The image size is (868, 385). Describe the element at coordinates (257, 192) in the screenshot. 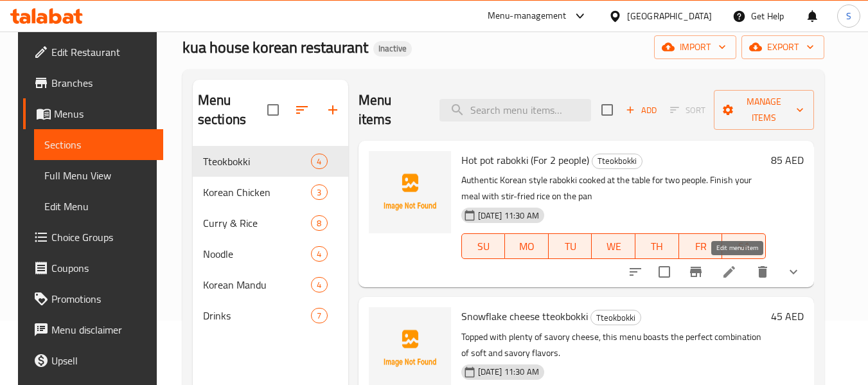

I see `span: Korean Chicken` at that location.